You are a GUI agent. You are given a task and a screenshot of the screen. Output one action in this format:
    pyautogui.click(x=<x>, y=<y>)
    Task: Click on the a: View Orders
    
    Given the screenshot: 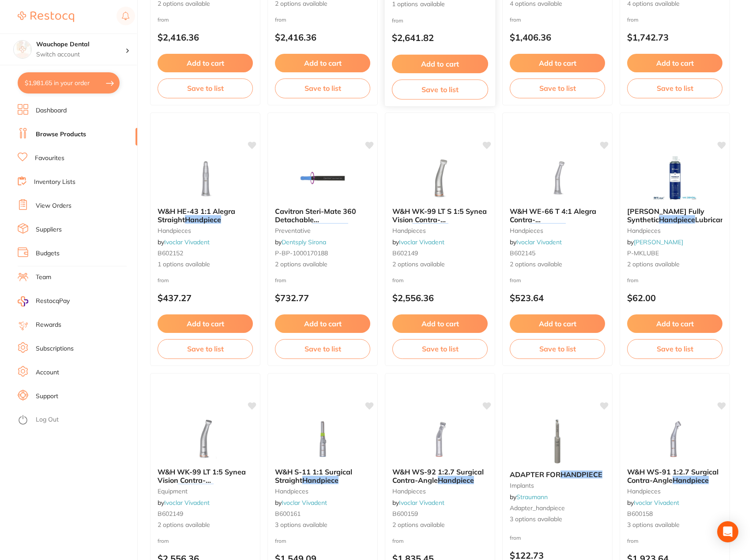 What is the action you would take?
    pyautogui.click(x=54, y=206)
    